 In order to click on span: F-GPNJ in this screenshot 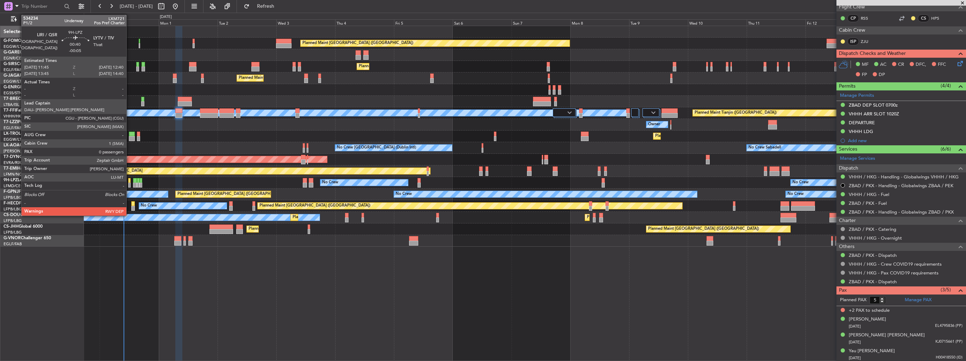, I will do `click(11, 192)`.